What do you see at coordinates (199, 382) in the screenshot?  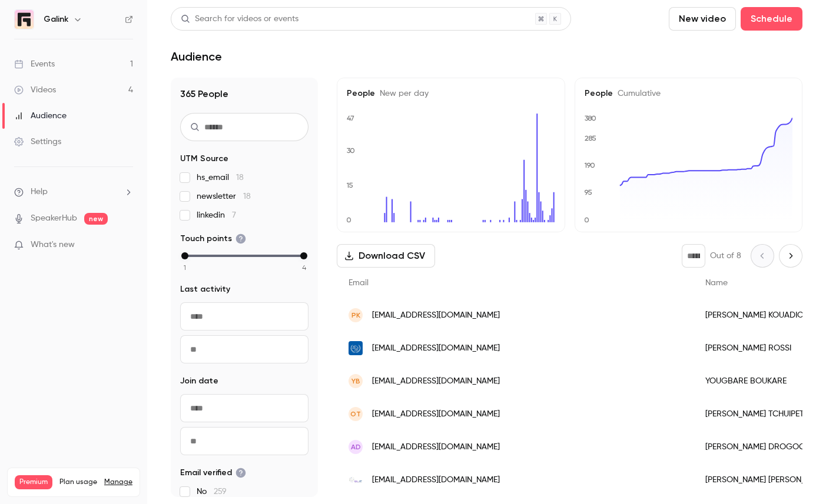 I see `span: Join date` at bounding box center [199, 382].